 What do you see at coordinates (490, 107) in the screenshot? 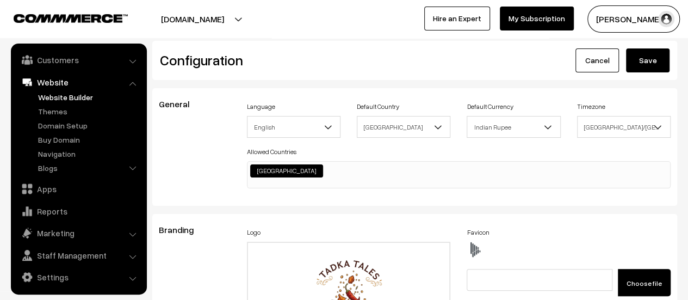
I see `label: Default Currency` at bounding box center [490, 107].